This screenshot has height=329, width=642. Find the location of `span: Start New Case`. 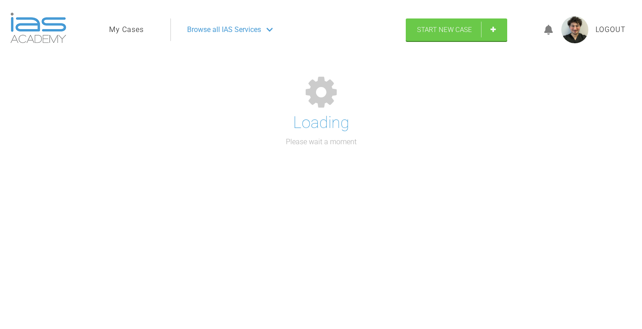

span: Start New Case is located at coordinates (444, 30).